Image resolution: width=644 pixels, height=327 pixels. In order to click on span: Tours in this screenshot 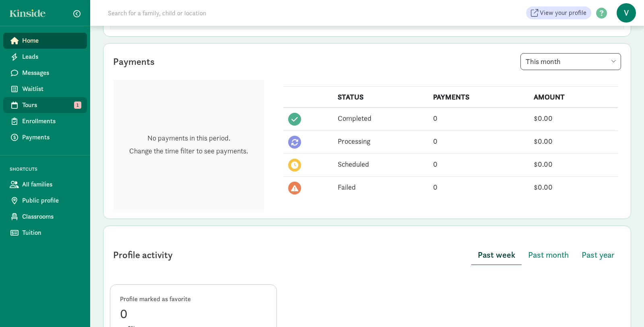, I will do `click(51, 105)`.